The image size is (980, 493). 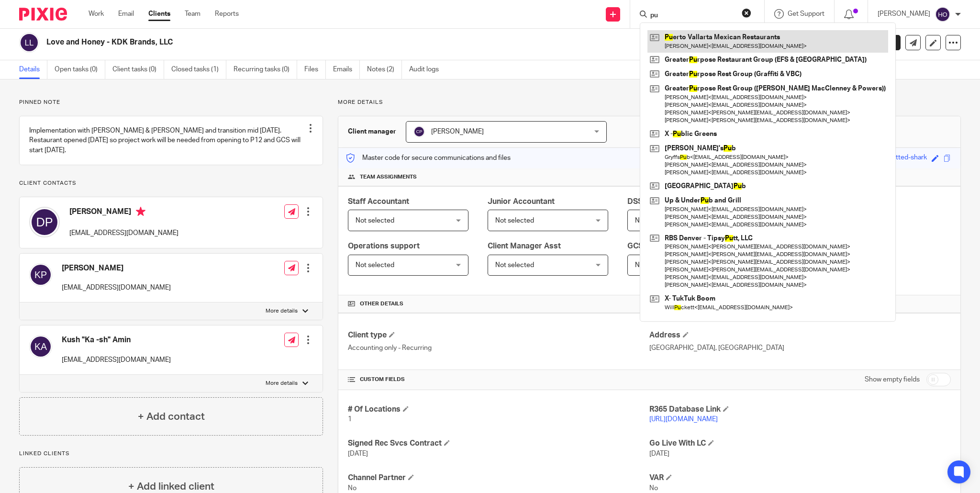 What do you see at coordinates (140, 212) in the screenshot?
I see `i: Primary` at bounding box center [140, 212].